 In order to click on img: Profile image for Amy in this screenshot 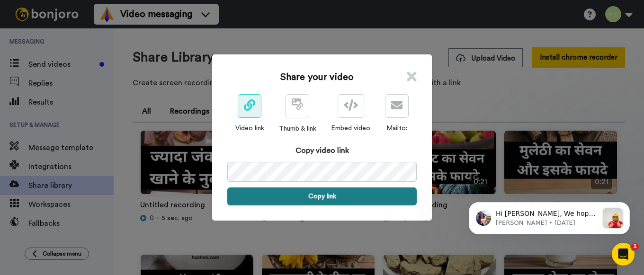, I will do `click(29, 35)`.